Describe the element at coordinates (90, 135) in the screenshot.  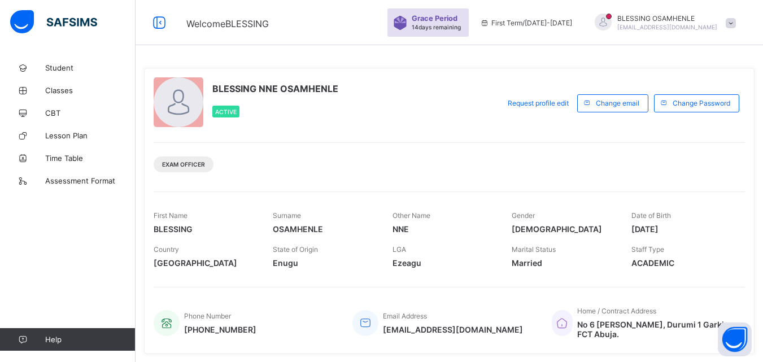
I see `span: Lesson Plan` at that location.